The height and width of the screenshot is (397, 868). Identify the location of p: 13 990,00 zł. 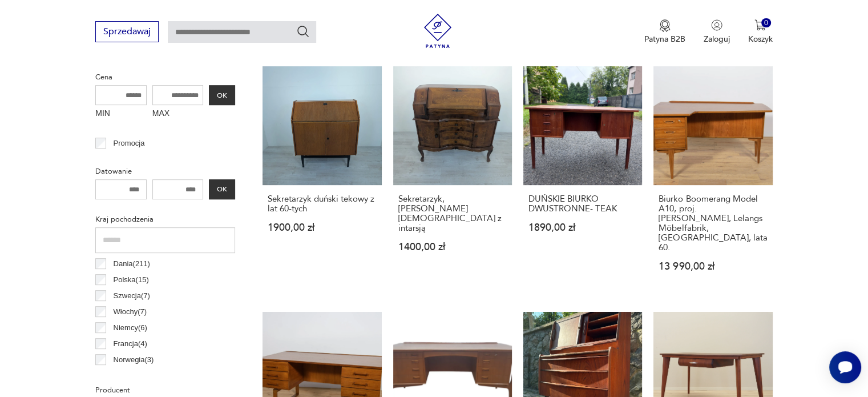
(713, 266).